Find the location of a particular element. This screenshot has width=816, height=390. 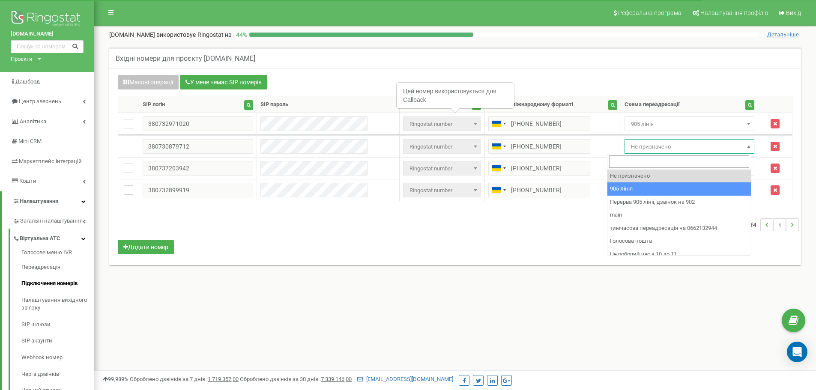

li: Голосова пошта is located at coordinates (679, 241).